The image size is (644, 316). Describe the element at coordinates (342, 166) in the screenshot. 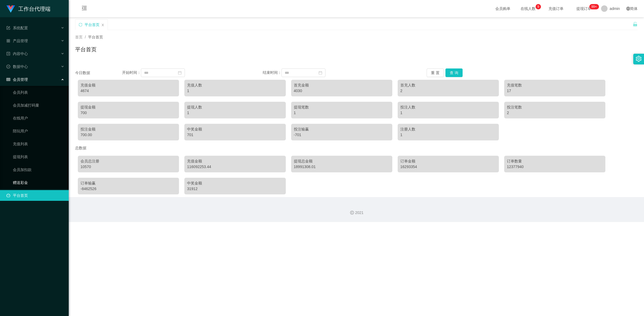

I see `div: 18991308.01` at that location.